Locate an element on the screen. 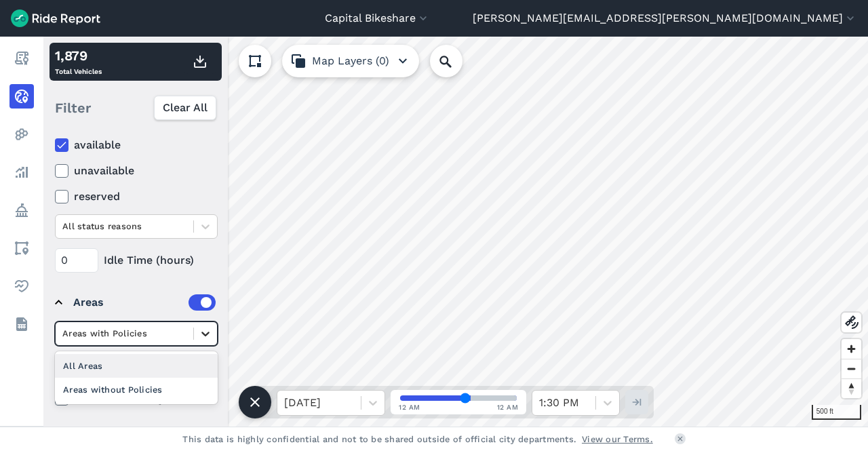  a: Realtime is located at coordinates (21, 96).